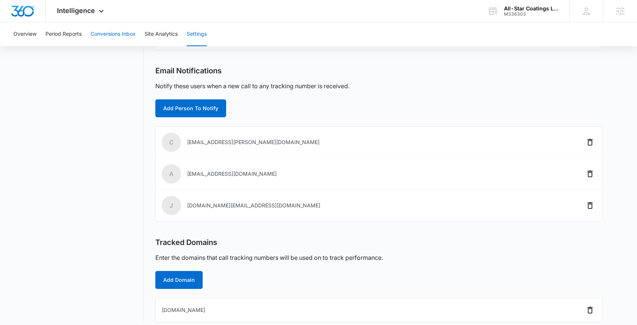  What do you see at coordinates (171, 142) in the screenshot?
I see `span: c` at bounding box center [171, 142].